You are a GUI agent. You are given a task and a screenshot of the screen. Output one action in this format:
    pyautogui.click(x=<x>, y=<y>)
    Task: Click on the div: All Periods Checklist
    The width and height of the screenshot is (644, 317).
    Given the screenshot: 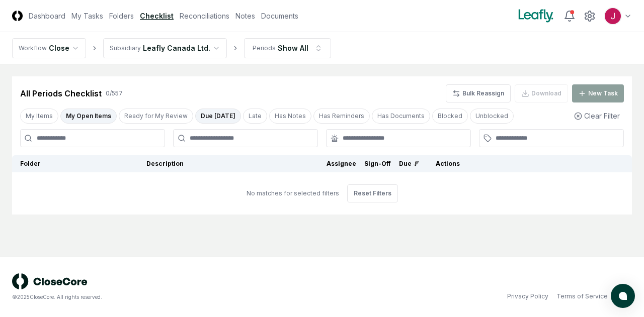 What is the action you would take?
    pyautogui.click(x=61, y=93)
    